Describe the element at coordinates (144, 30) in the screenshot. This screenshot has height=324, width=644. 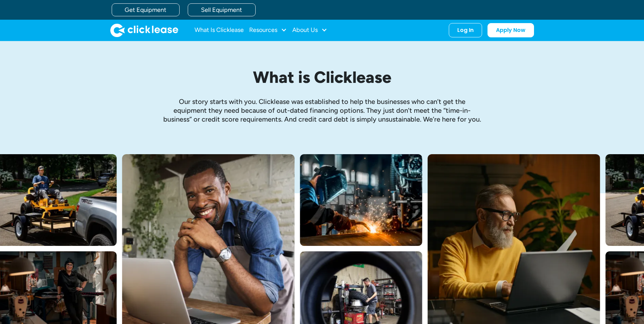
I see `img: Clicklease logo` at that location.